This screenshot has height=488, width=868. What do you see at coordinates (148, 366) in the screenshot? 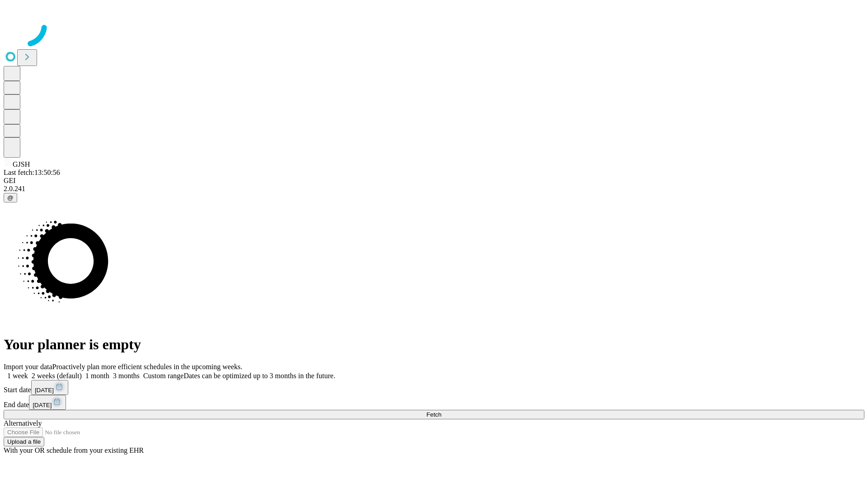
I see `span: Proactively plan more efficient schedules in the upcoming weeks.` at bounding box center [148, 366].